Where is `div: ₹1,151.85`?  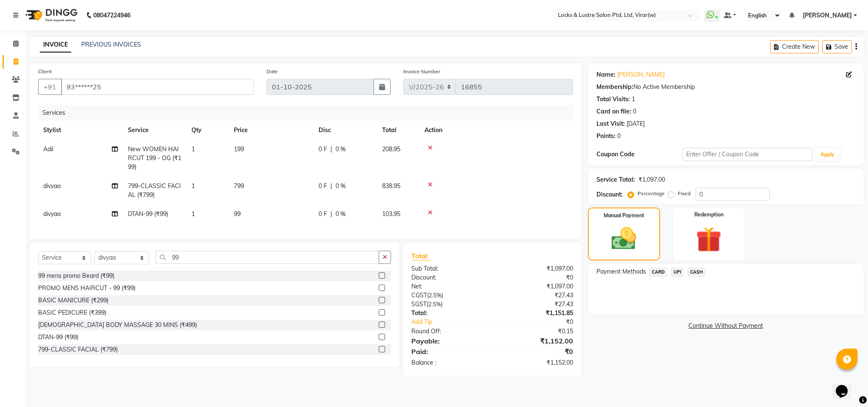
div: ₹1,151.85 is located at coordinates (536, 313).